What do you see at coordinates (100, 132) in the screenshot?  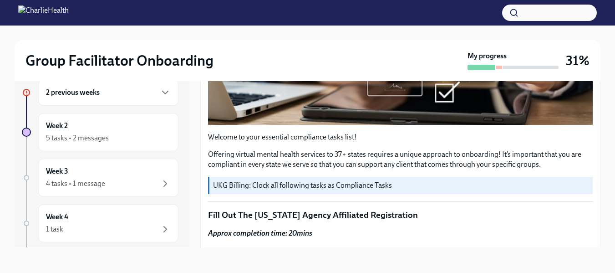 I see `a: Week 25 tasks • 2 messages` at bounding box center [100, 132].